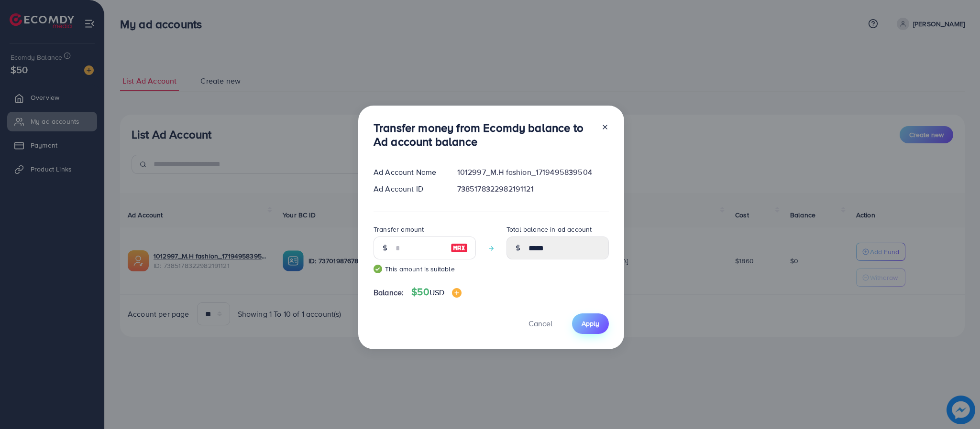 Image resolution: width=980 pixels, height=429 pixels. I want to click on button: Cancel, so click(541, 324).